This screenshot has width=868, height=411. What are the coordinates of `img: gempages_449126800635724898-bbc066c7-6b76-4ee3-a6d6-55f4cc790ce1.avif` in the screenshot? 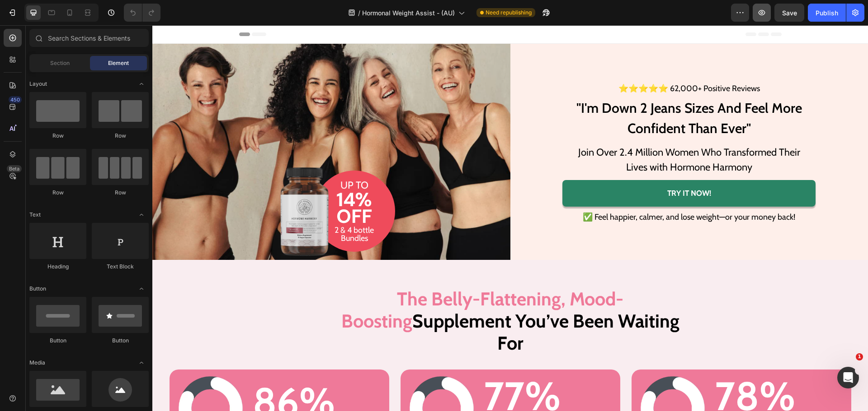 It's located at (156, 186).